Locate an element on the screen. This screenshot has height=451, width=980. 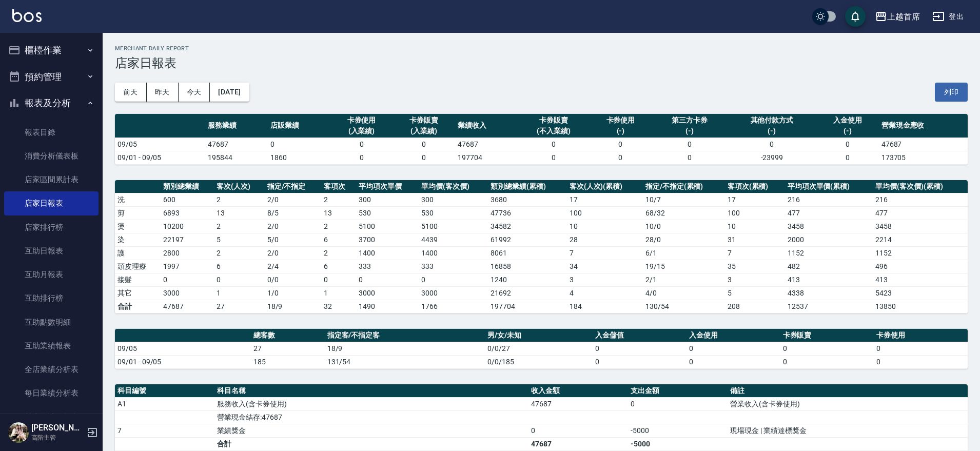
h2: Merchant Daily Report is located at coordinates (541, 48).